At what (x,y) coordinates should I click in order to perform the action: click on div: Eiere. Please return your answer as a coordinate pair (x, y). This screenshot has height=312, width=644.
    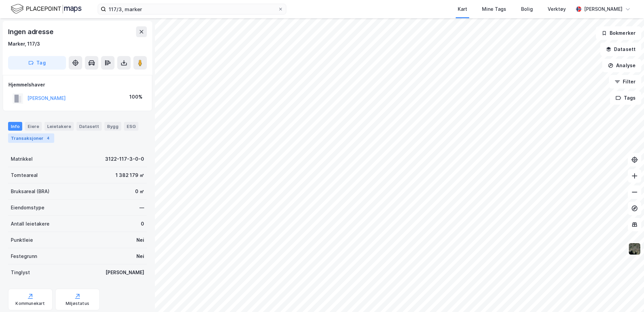
    Looking at the image, I should click on (33, 126).